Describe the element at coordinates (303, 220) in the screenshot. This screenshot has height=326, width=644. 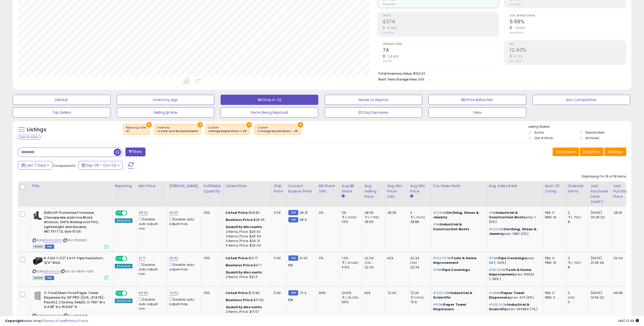
I see `span: 28.9` at that location.